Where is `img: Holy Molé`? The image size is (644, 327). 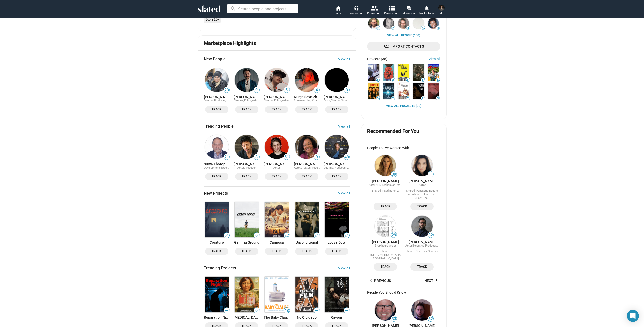
img: Holy Molé is located at coordinates (404, 73).